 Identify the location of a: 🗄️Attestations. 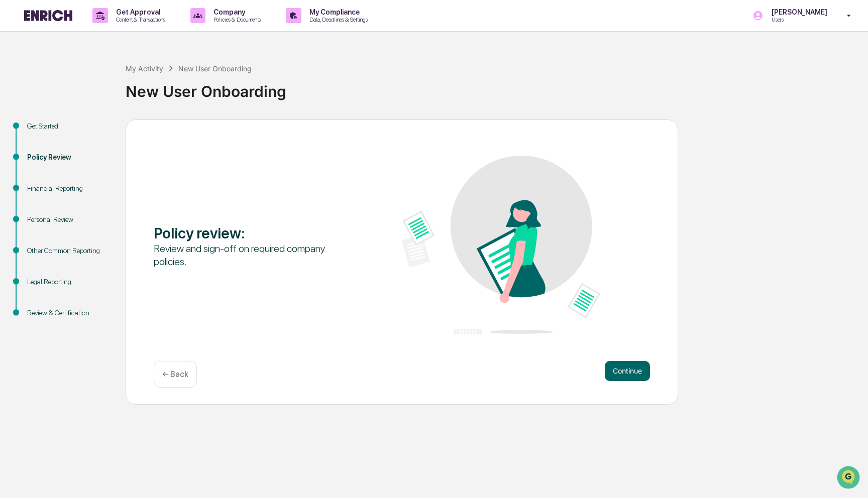
(98, 132).